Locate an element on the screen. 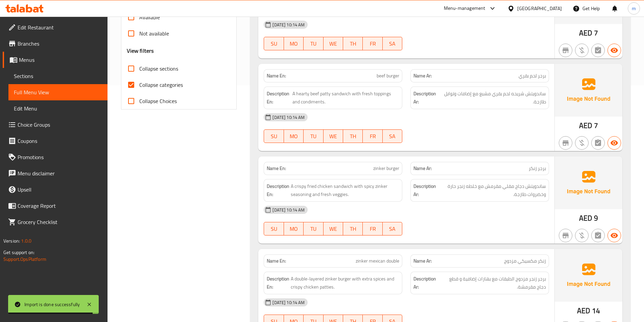 The image size is (644, 322). span: Available is located at coordinates (149, 17).